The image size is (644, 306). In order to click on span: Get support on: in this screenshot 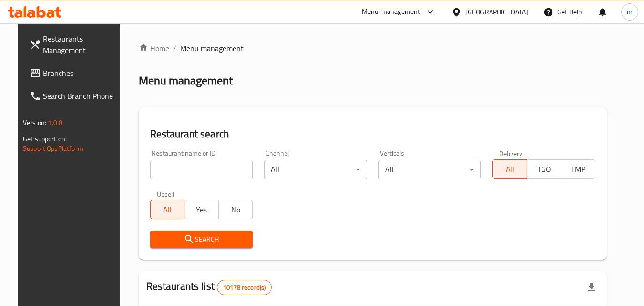, I will do `click(45, 139)`.